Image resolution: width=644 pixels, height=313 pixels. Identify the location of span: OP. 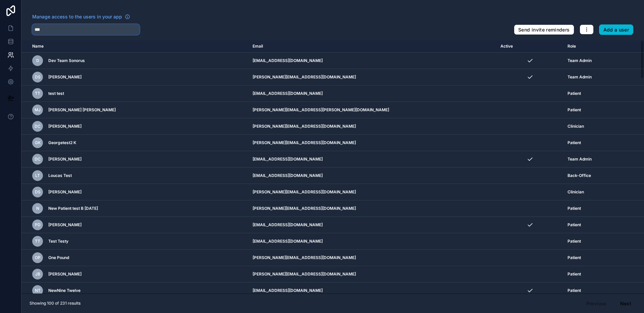
(37, 257).